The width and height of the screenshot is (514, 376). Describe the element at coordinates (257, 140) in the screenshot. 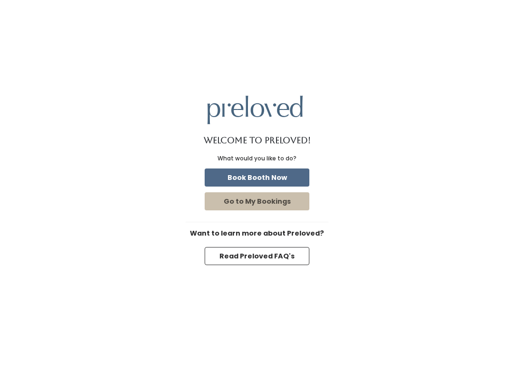

I see `h1: Welcome to Preloved!` at that location.